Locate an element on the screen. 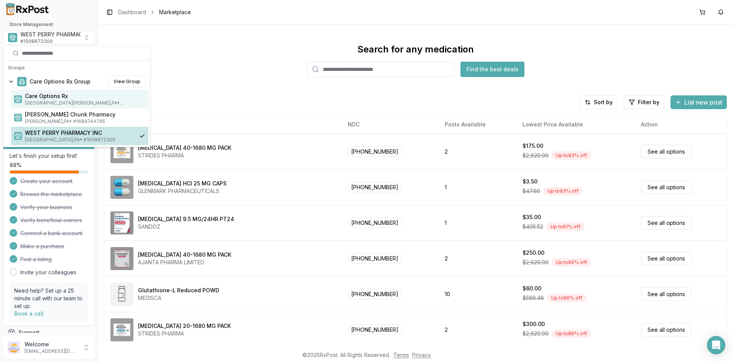 The width and height of the screenshot is (733, 362). img: Omeprazole-Sodium Bicarbonate 20-1680 MG PACK is located at coordinates (122, 330).